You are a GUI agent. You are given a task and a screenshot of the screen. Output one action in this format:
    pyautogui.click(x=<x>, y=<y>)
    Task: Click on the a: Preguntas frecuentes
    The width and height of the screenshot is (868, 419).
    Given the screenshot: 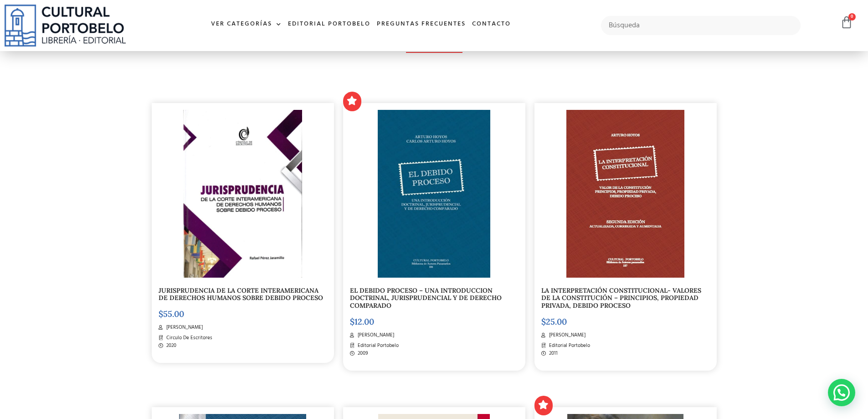 What is the action you would take?
    pyautogui.click(x=421, y=24)
    